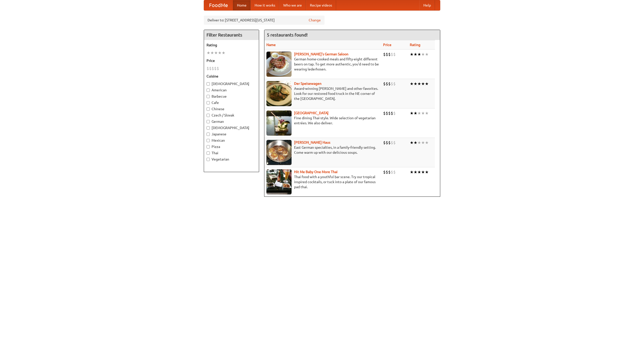  I want to click on label: Cafe, so click(231, 103).